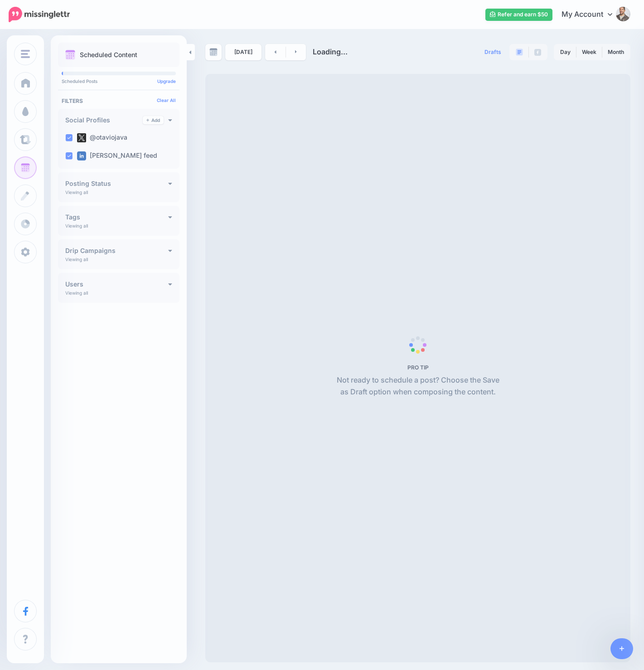 Image resolution: width=644 pixels, height=670 pixels. I want to click on img: calendar.png, so click(70, 55).